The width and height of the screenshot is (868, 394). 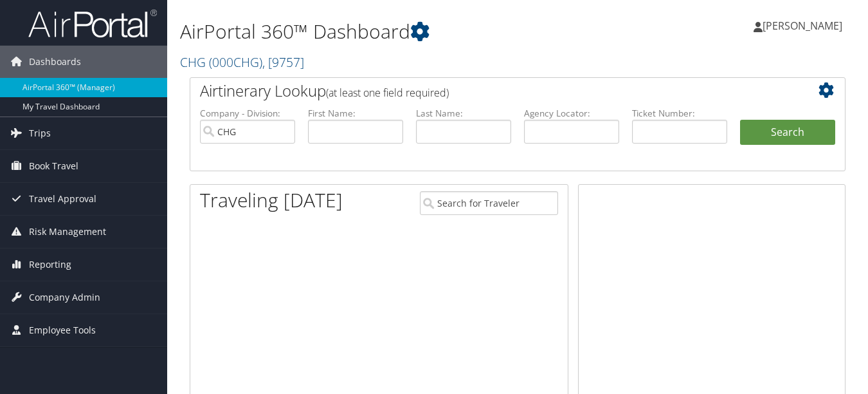 I want to click on span: Reporting, so click(x=50, y=265).